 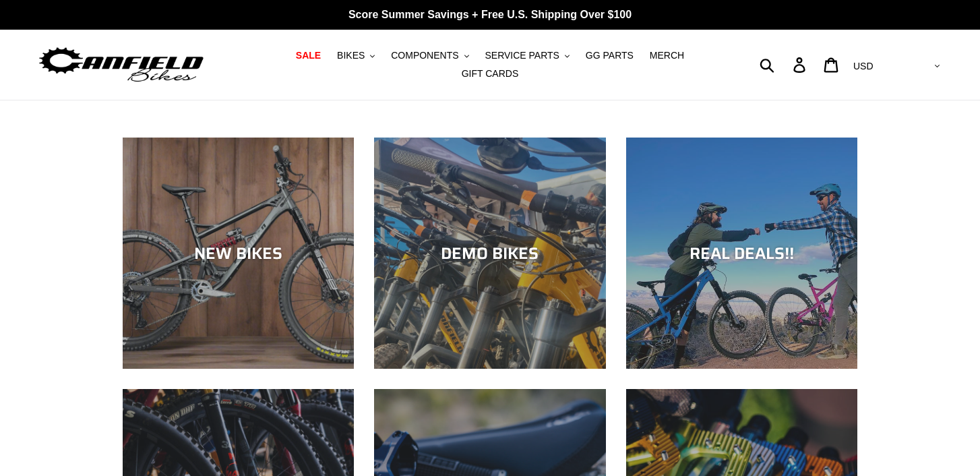 What do you see at coordinates (121, 65) in the screenshot?
I see `img: Canfield Bikes` at bounding box center [121, 65].